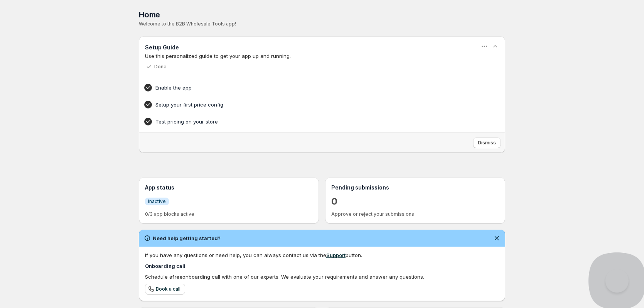 Image resolution: width=644 pixels, height=308 pixels. Describe the element at coordinates (415, 214) in the screenshot. I see `p: Approve or reject your submissions` at that location.